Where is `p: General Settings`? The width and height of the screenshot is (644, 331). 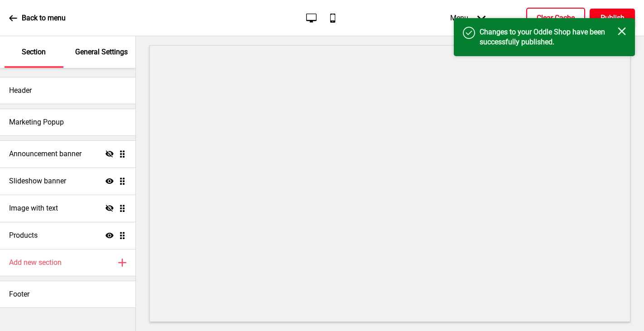
p: General Settings is located at coordinates (101, 52).